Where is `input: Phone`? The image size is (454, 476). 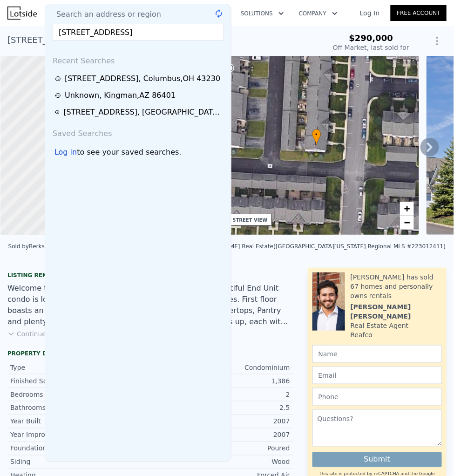
input: Phone is located at coordinates (377, 397).